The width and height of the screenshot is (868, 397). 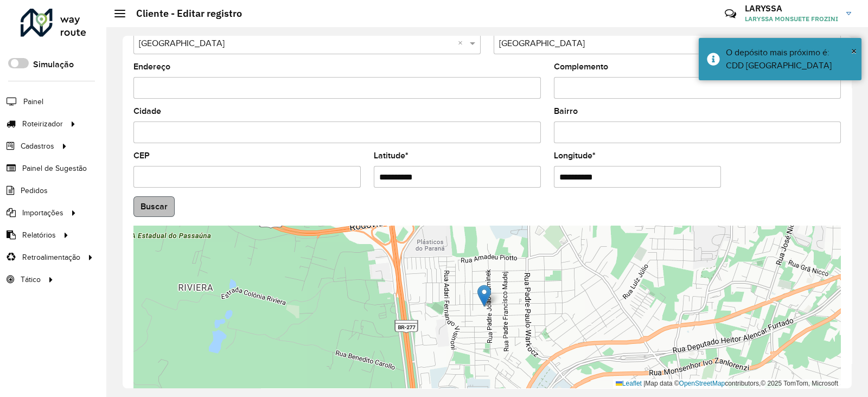 What do you see at coordinates (184, 14) in the screenshot?
I see `h2: Cliente - Editar registro` at bounding box center [184, 14].